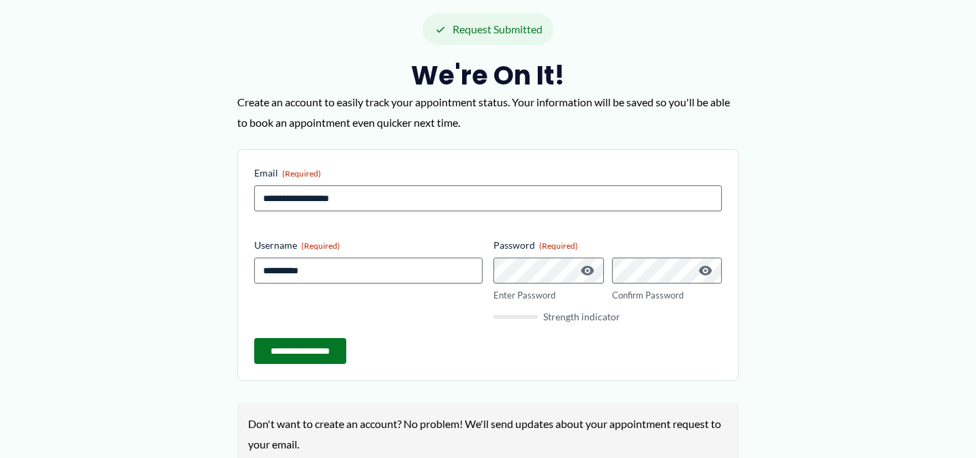  What do you see at coordinates (368, 245) in the screenshot?
I see `label: Username` at bounding box center [368, 245].